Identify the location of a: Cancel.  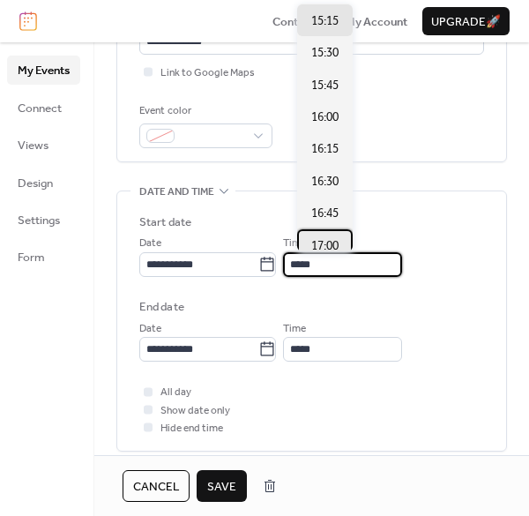
(156, 486).